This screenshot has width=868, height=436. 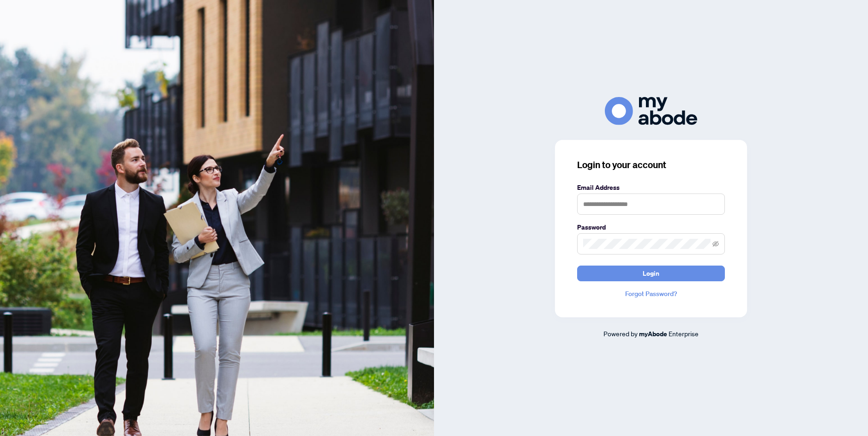 I want to click on span: Enterprise, so click(x=683, y=333).